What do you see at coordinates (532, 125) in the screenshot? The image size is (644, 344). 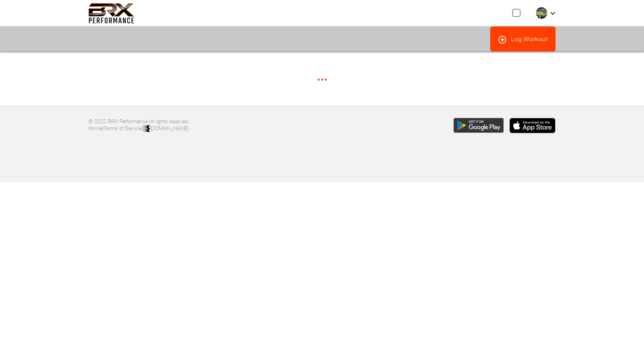 I see `img: Download the BRX Performance app for iOS` at bounding box center [532, 125].